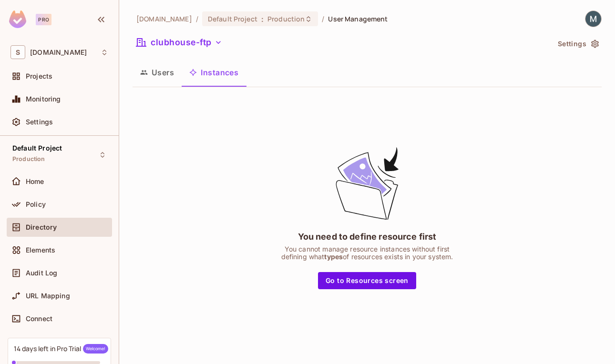 The width and height of the screenshot is (615, 364). I want to click on span: URL Mapping, so click(48, 295).